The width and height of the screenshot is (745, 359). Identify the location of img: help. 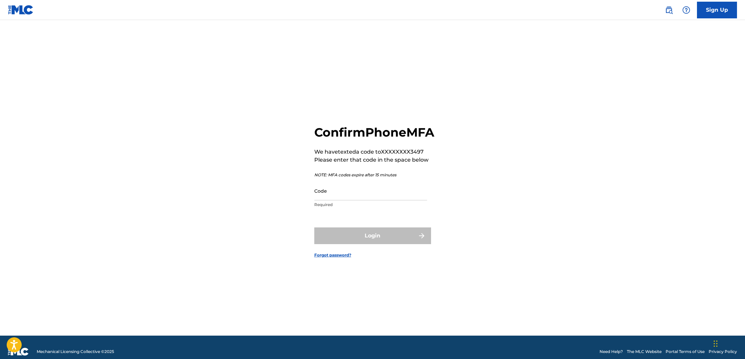
(687, 10).